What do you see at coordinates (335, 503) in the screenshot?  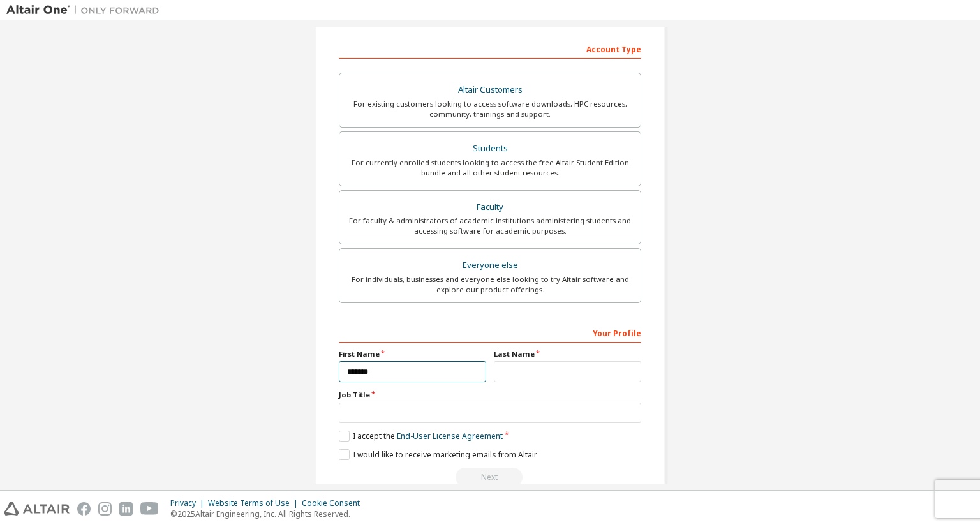 I see `div: Cookie Consent` at bounding box center [335, 503].